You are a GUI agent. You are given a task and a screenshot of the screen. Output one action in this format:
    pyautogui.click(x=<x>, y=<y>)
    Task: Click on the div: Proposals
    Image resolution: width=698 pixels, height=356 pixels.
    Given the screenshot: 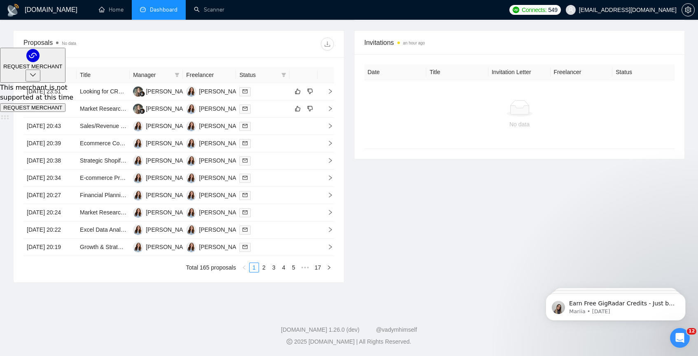 What is the action you would take?
    pyautogui.click(x=101, y=44)
    